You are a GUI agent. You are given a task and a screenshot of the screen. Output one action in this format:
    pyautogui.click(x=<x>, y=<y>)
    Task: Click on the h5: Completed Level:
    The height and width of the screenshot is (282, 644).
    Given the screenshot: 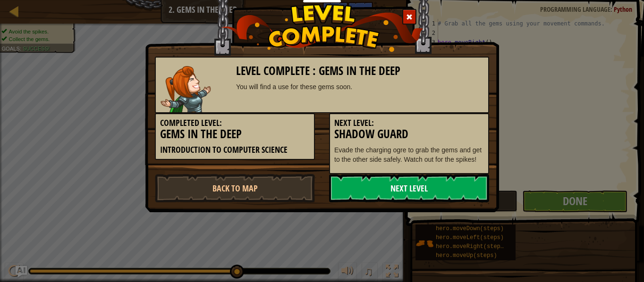 What is the action you would take?
    pyautogui.click(x=235, y=123)
    